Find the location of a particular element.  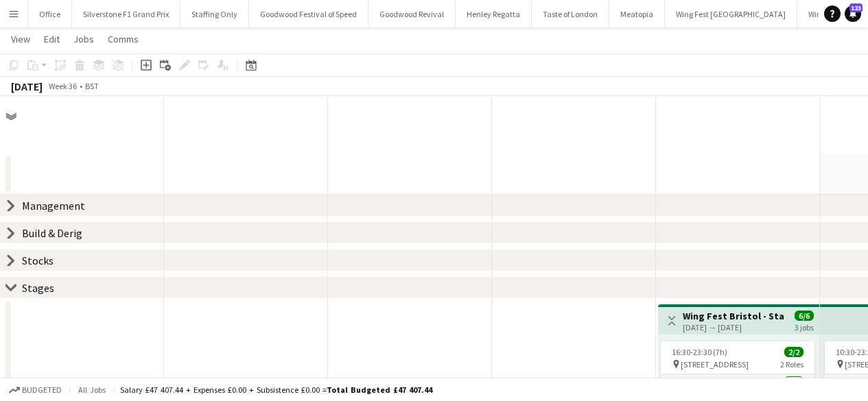

span: All jobs is located at coordinates (92, 390).